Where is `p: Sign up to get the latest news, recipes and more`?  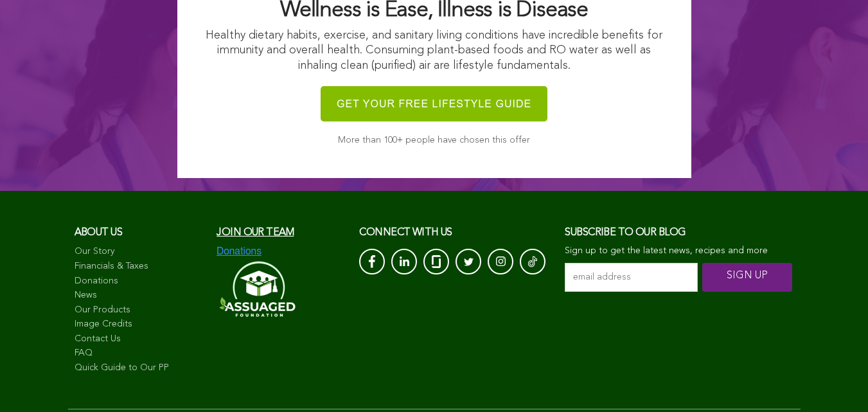 p: Sign up to get the latest news, recipes and more is located at coordinates (679, 250).